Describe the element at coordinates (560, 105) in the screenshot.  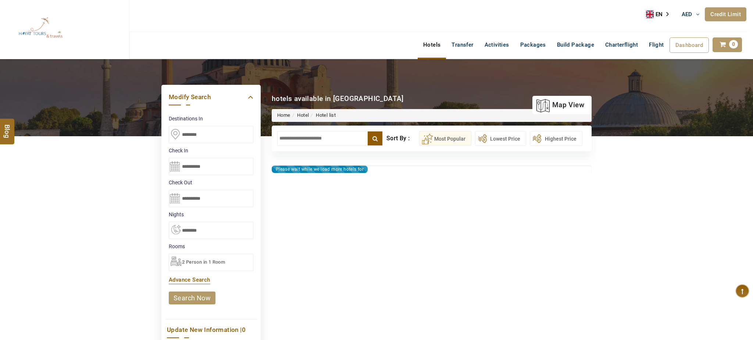
I see `a: map view` at that location.